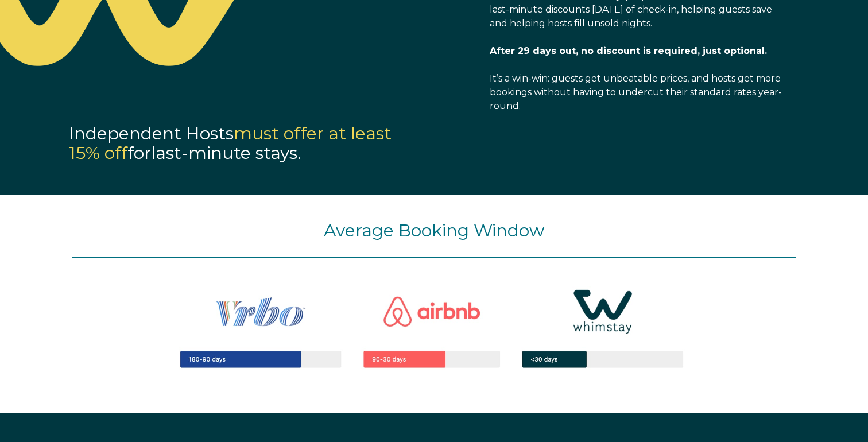  I want to click on img: Captura de pantalla 2025-05-06 a la(s) 5.25.03 p.m., so click(434, 328).